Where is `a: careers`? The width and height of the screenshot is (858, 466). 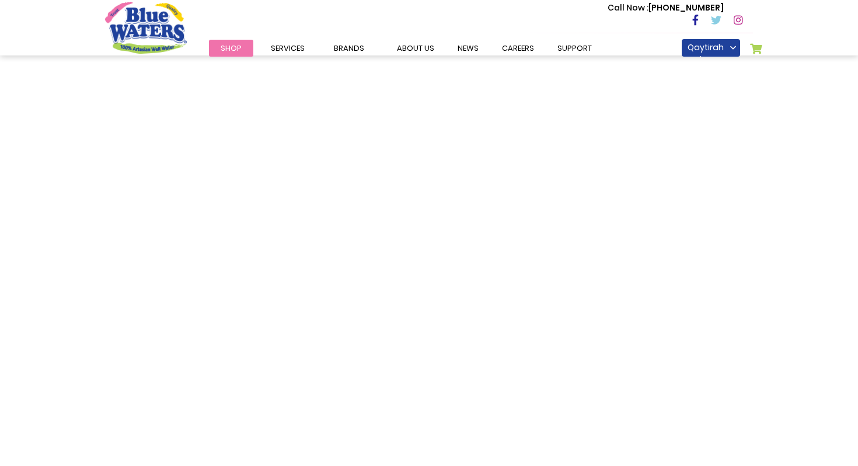
a: careers is located at coordinates (518, 48).